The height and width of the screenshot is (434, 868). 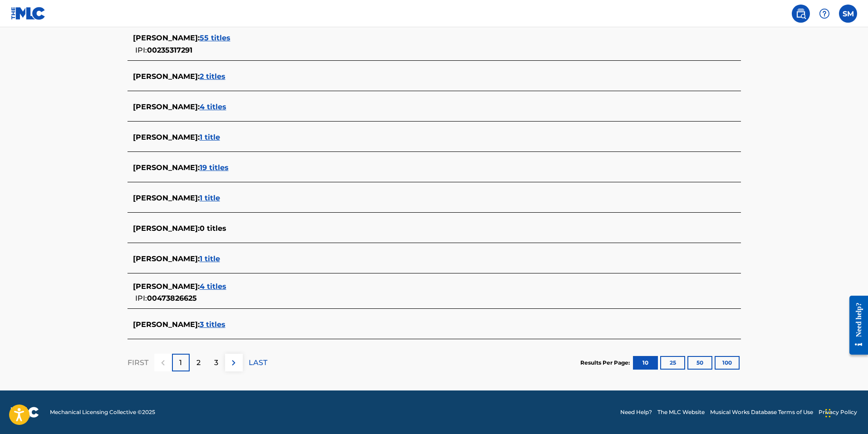 I want to click on button: 10, so click(x=645, y=362).